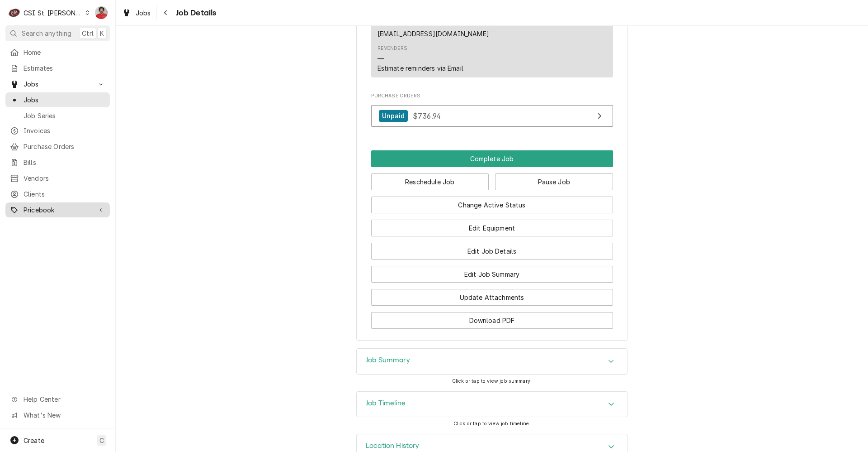  I want to click on a: Go to Help Center, so click(57, 399).